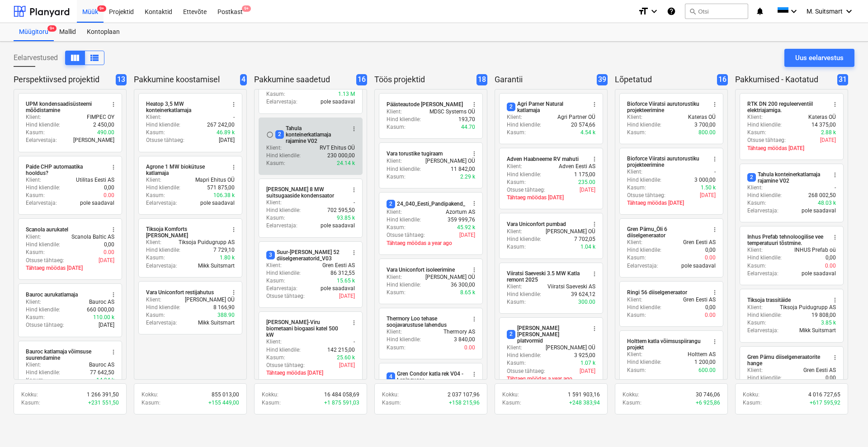  I want to click on div: Bioforce Viiratsi aurutorustiku projekteerimine, so click(666, 162).